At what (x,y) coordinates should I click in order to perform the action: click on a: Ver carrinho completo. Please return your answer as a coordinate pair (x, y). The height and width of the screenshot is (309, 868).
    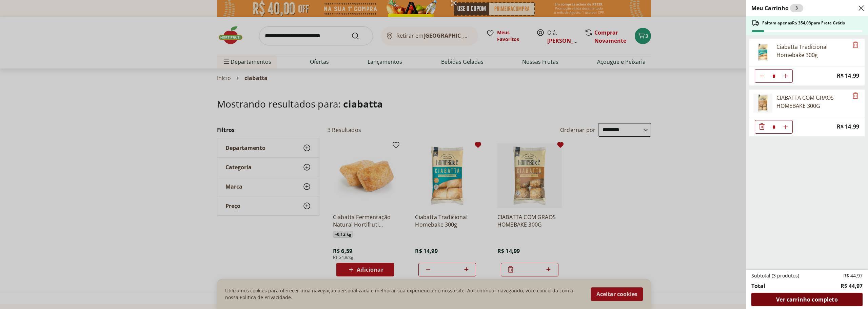
    Looking at the image, I should click on (807, 300).